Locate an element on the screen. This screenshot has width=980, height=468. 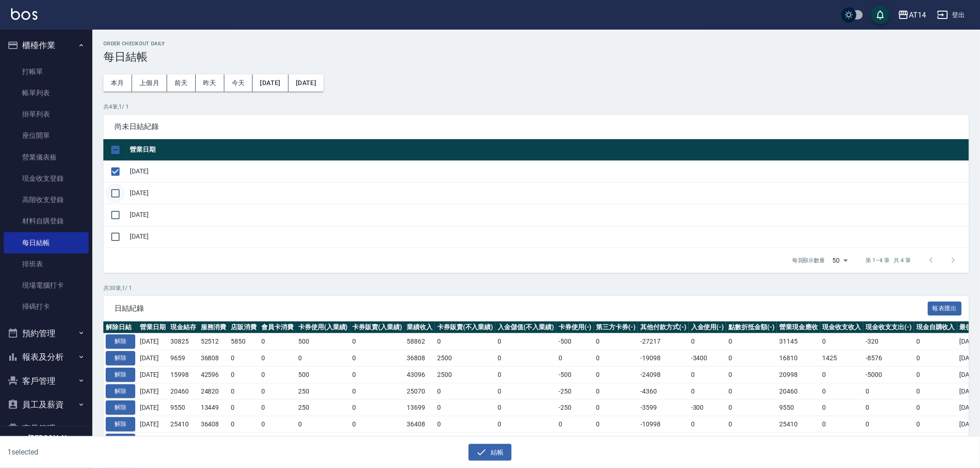
h3: 每日結帳 is located at coordinates (536, 57).